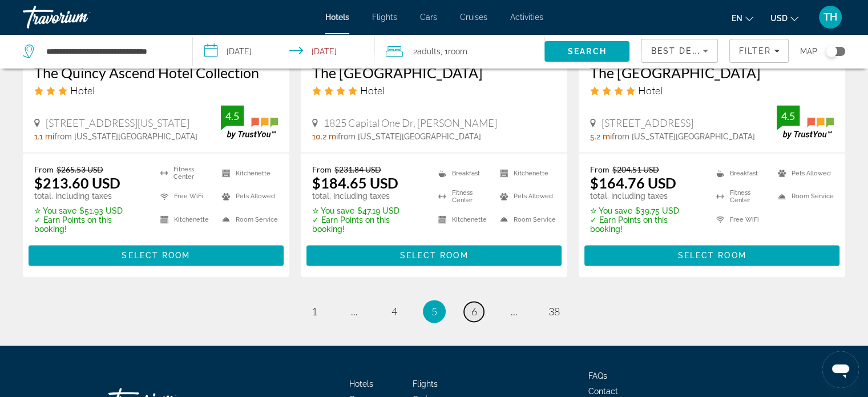  What do you see at coordinates (474, 17) in the screenshot?
I see `a: Cruises` at bounding box center [474, 17].